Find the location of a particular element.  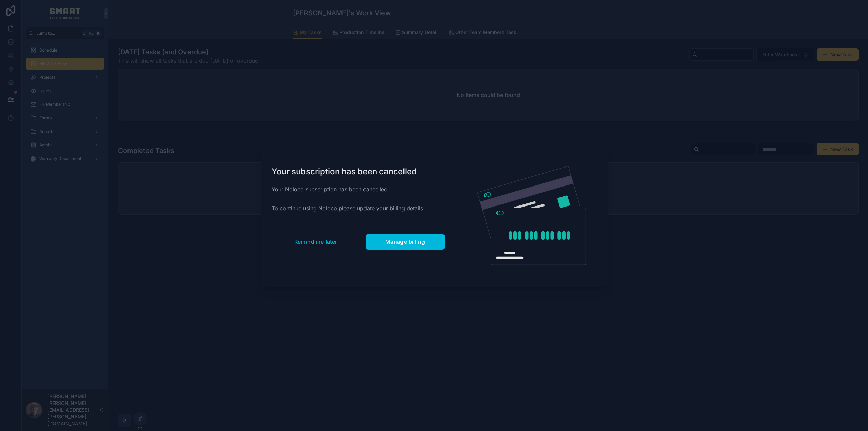

p: Your Noloco subscription has been cancelled. is located at coordinates (358, 189).